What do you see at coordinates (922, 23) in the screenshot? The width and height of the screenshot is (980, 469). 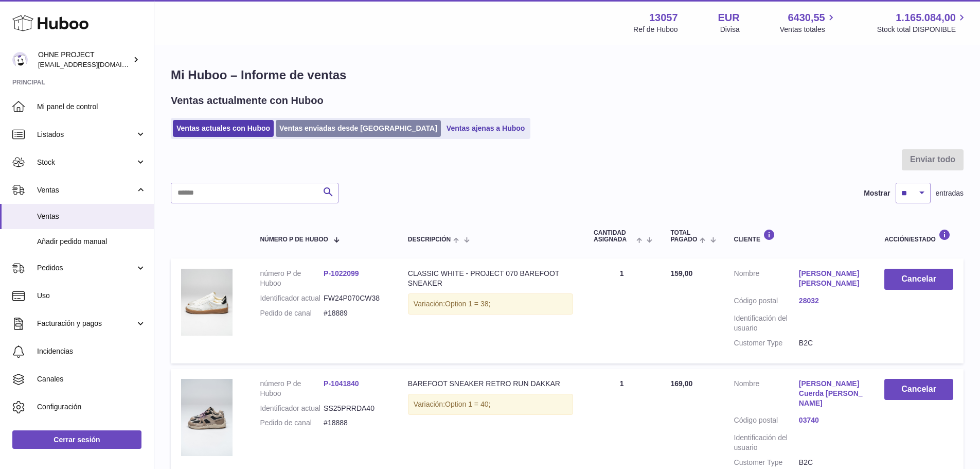 I see `a: 1.165.084,00 Stock total DISPONIBLE` at bounding box center [922, 23].